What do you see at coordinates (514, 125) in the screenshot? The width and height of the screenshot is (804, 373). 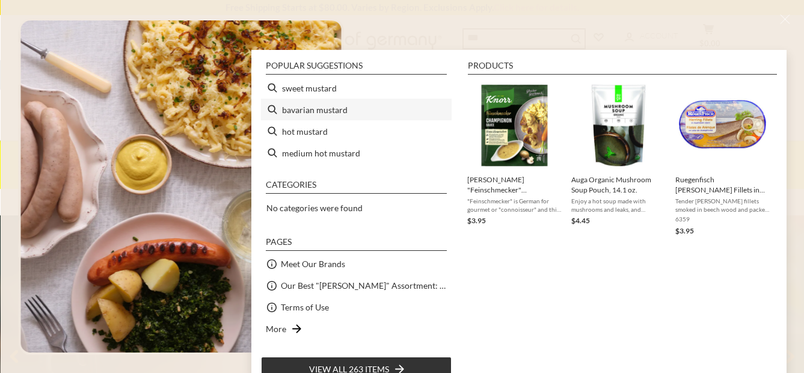 I see `img: Knorr Champignon Mushroom Sauce` at bounding box center [514, 125].